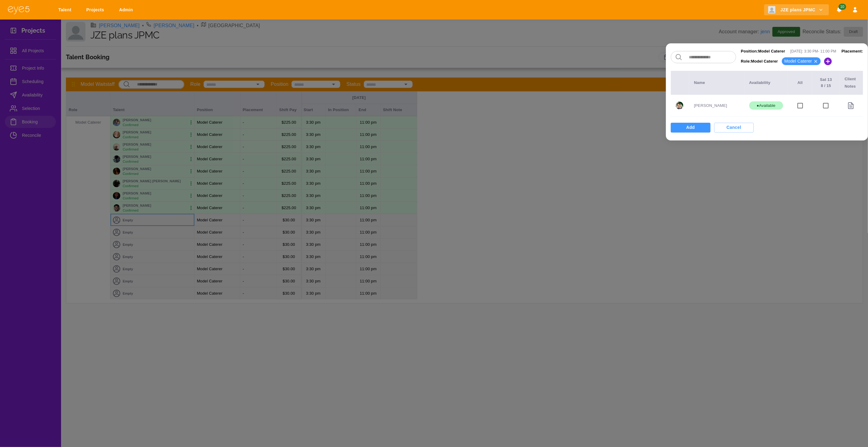  What do you see at coordinates (852, 83) in the screenshot?
I see `th: Client Notes` at bounding box center [852, 83].